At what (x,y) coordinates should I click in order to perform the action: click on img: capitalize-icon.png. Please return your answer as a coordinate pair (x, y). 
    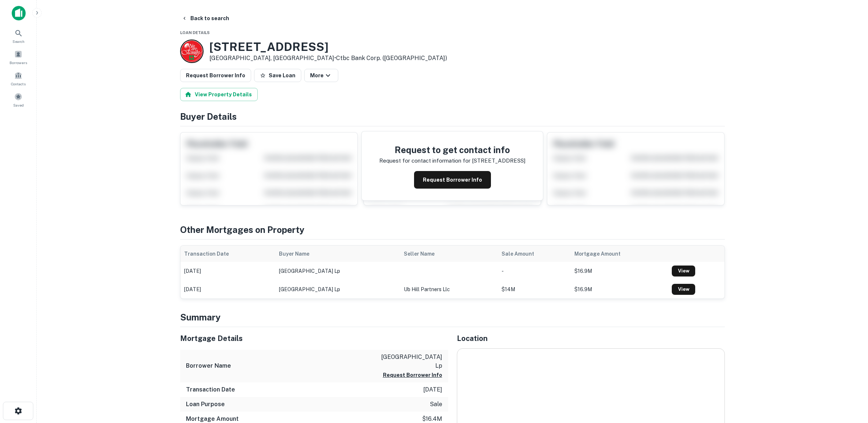
    Looking at the image, I should click on (19, 13).